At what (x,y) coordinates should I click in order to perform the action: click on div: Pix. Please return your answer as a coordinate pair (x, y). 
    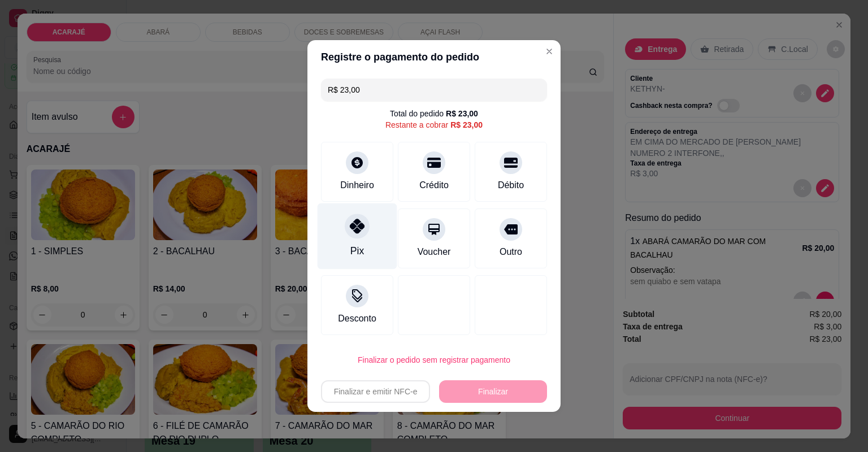
    Looking at the image, I should click on (357, 251).